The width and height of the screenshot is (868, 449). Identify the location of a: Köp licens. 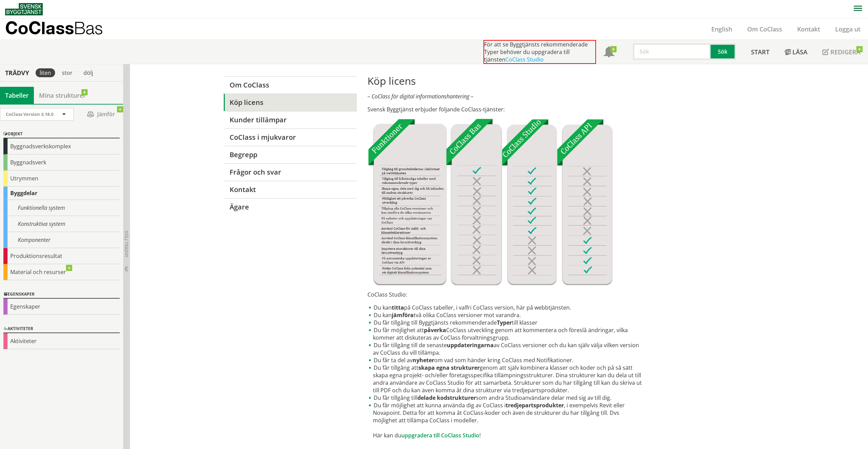
(290, 102).